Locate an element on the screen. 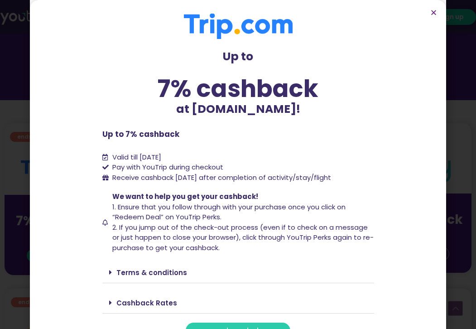 This screenshot has width=476, height=329. span: Pay with YouTrip during checkout is located at coordinates (167, 167).